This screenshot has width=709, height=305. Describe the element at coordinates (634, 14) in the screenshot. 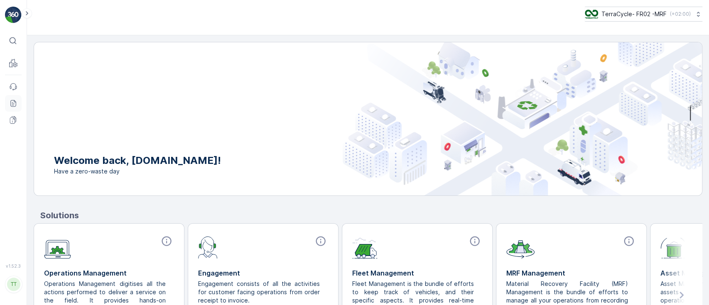

I see `p: TerraCycle- FR02 -MRF` at that location.